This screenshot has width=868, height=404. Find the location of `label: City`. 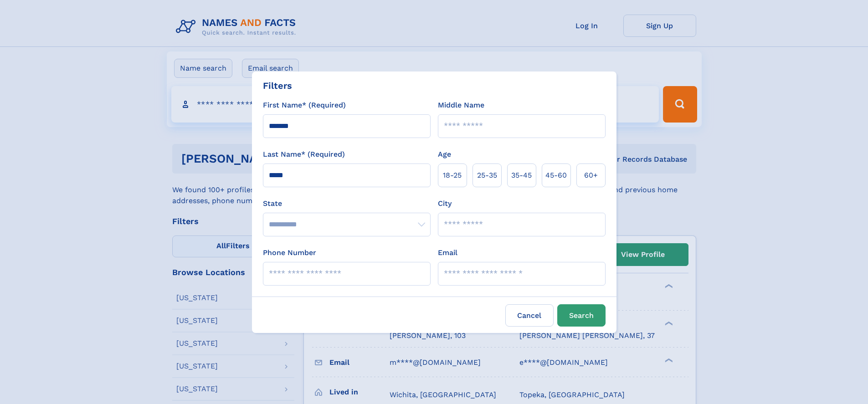

label: City is located at coordinates (445, 204).